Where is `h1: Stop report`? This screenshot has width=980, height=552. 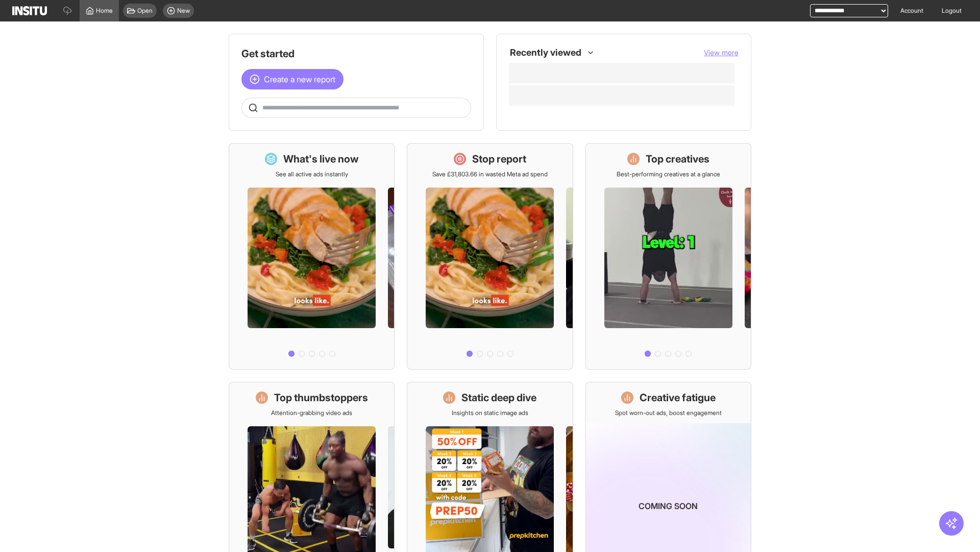 h1: Stop report is located at coordinates (499, 159).